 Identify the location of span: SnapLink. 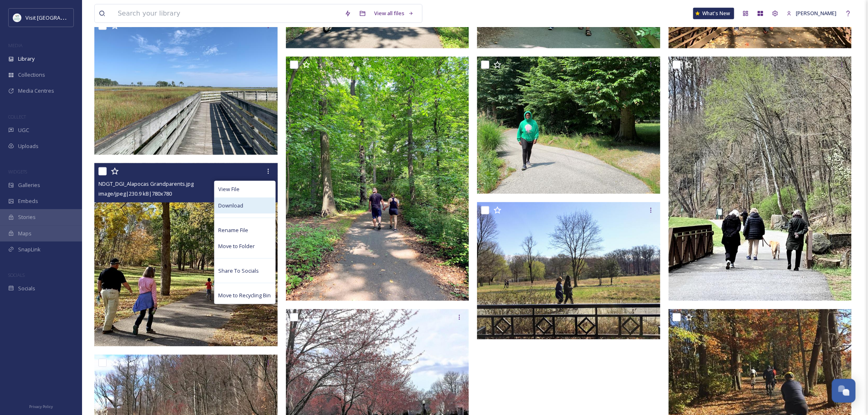
(29, 249).